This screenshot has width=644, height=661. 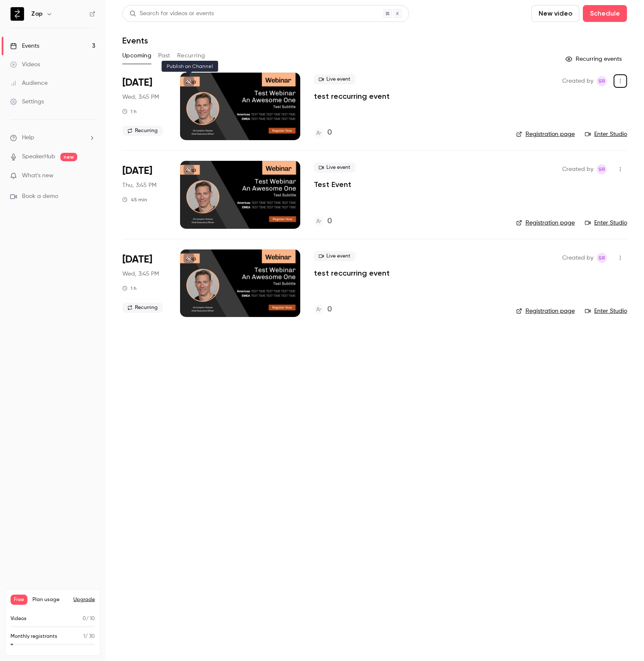 What do you see at coordinates (34, 637) in the screenshot?
I see `p: Monthly registrants` at bounding box center [34, 637].